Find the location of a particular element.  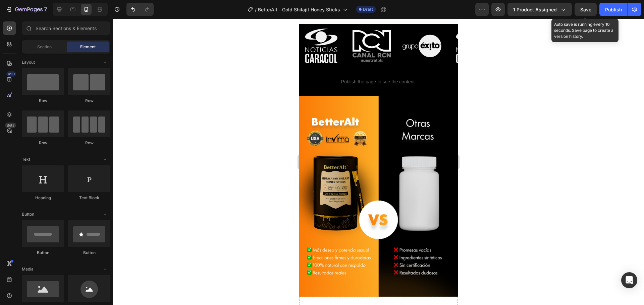

span: Layout is located at coordinates (28, 62).